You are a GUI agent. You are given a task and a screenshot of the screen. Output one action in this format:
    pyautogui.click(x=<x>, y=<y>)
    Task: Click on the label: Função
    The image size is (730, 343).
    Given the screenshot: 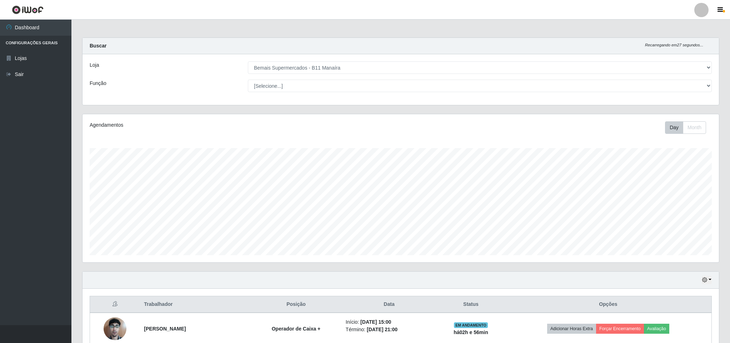 What is the action you would take?
    pyautogui.click(x=98, y=83)
    